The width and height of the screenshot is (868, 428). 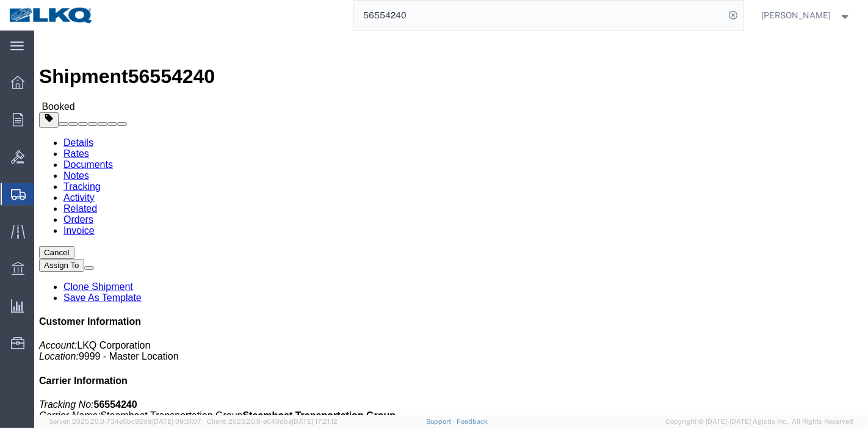 I want to click on a: Feedback, so click(x=472, y=421).